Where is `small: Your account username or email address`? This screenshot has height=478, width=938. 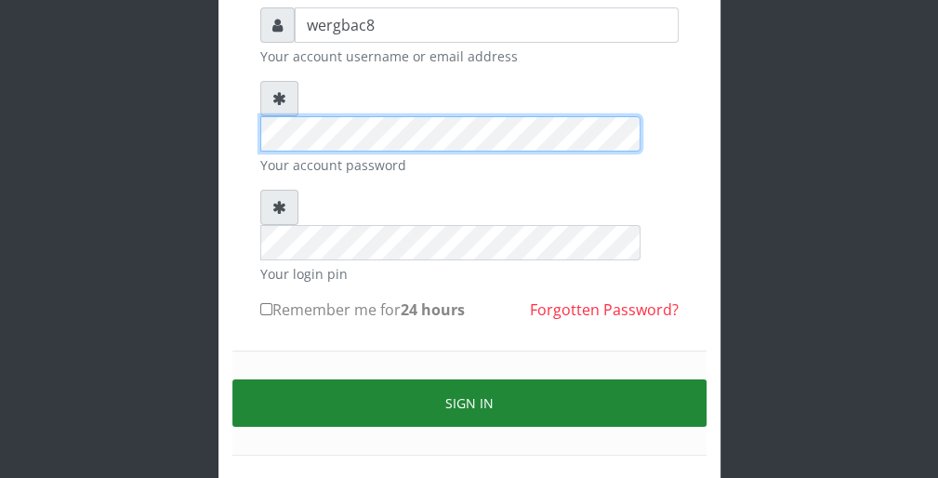 small: Your account username or email address is located at coordinates (470, 56).